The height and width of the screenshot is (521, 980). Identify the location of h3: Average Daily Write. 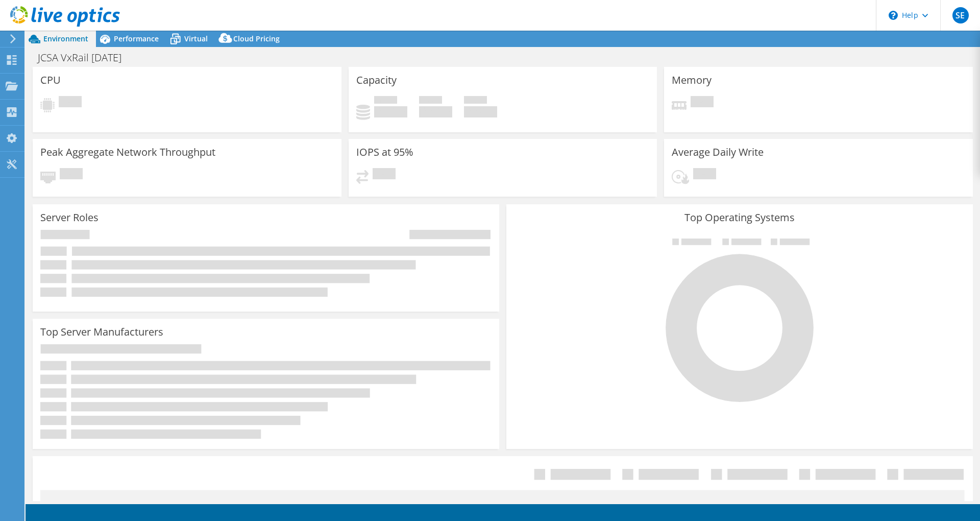
(717, 152).